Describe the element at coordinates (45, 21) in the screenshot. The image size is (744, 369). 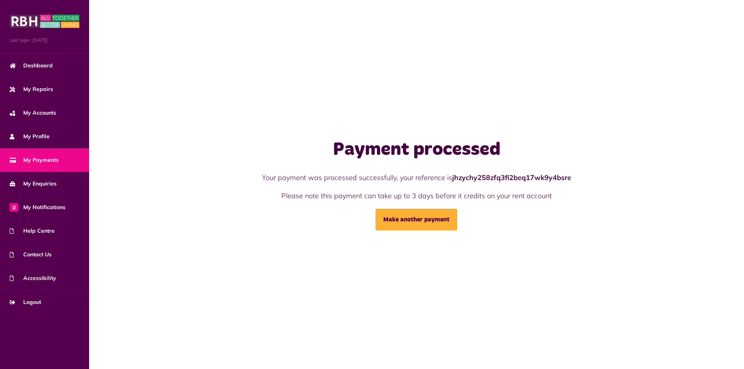
I see `img: MyRBH` at that location.